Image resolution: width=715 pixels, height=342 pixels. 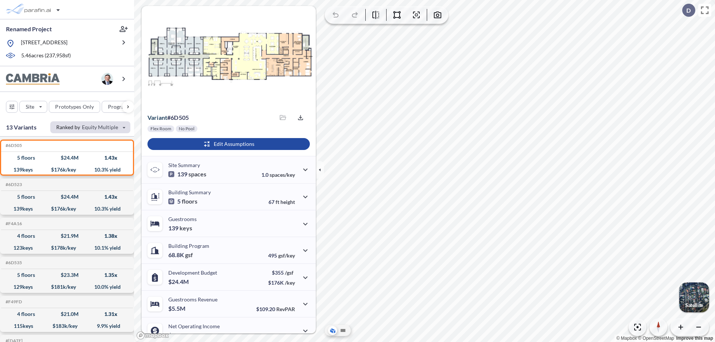 What do you see at coordinates (694, 298) in the screenshot?
I see `button: Switcher ImageSatellite` at bounding box center [694, 298].